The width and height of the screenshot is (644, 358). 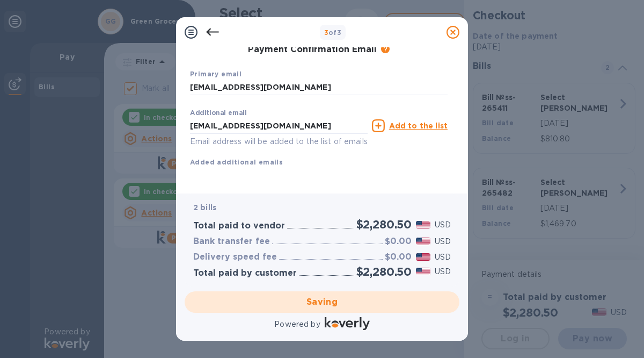 I want to click on label: Additional email, so click(x=218, y=113).